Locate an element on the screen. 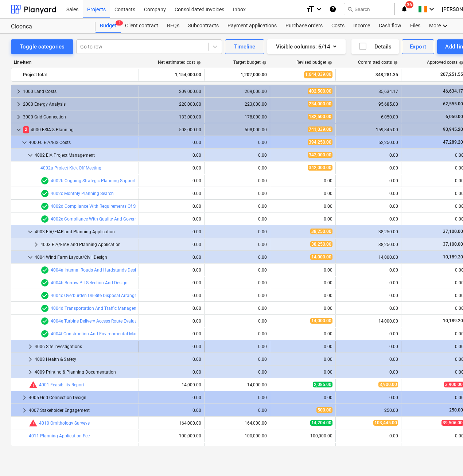 The width and height of the screenshot is (463, 476). div: 95,685.00 is located at coordinates (369, 104).